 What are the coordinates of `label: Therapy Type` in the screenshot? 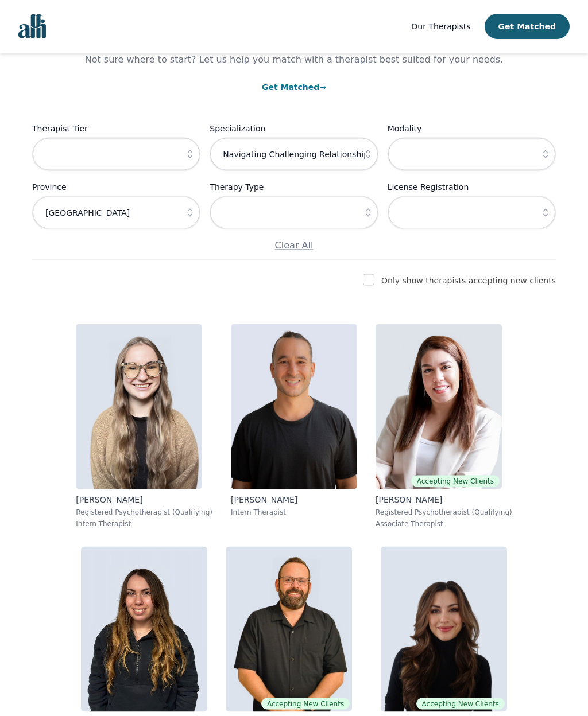 It's located at (293, 187).